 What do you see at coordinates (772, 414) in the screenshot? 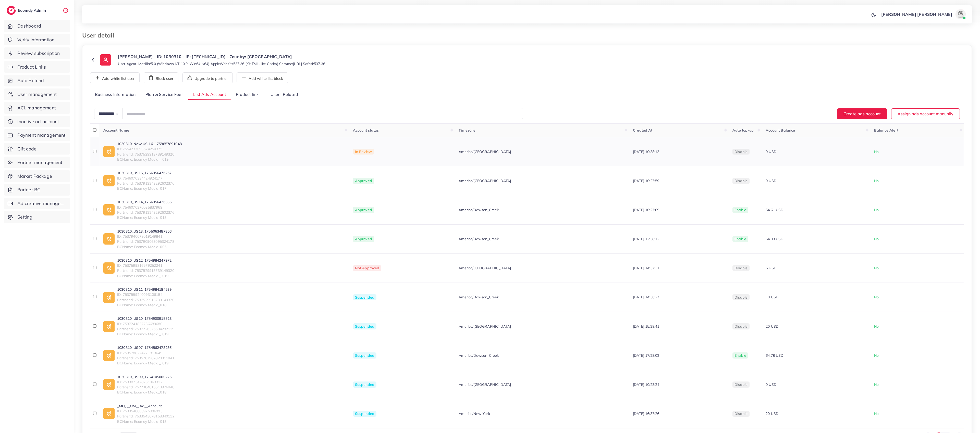
I see `span: 20 USD` at bounding box center [772, 414].